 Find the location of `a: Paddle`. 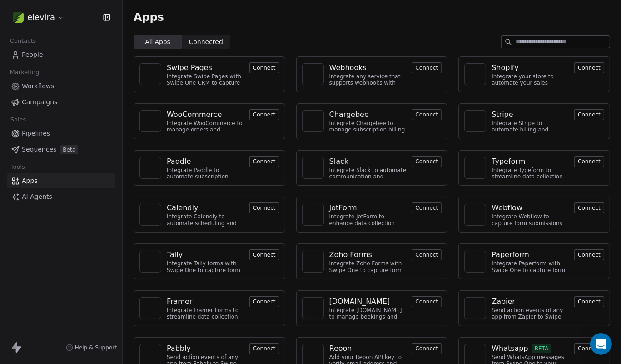

a: Paddle is located at coordinates (205, 161).